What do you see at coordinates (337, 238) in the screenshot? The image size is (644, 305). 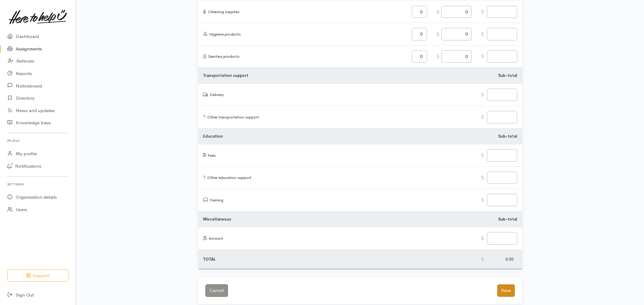 I see `td: Amount` at bounding box center [337, 238].